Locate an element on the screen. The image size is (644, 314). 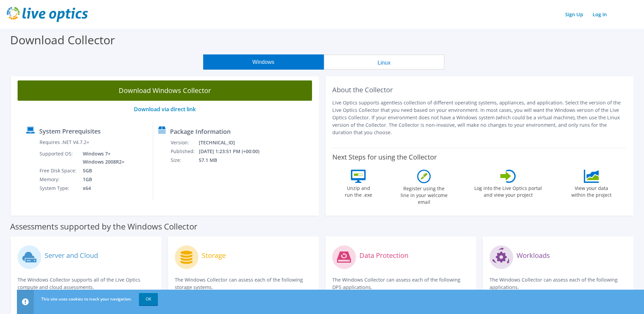
p: The Windows Collector can assess each of the following DPS applications. is located at coordinates (401, 283).